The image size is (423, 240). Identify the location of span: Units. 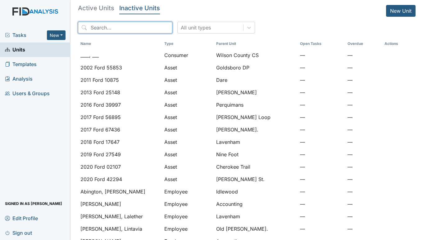
(15, 50).